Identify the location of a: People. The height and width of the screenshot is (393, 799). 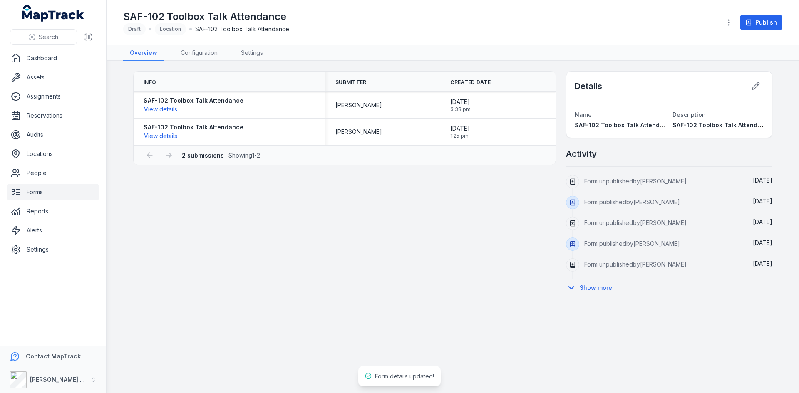
(53, 173).